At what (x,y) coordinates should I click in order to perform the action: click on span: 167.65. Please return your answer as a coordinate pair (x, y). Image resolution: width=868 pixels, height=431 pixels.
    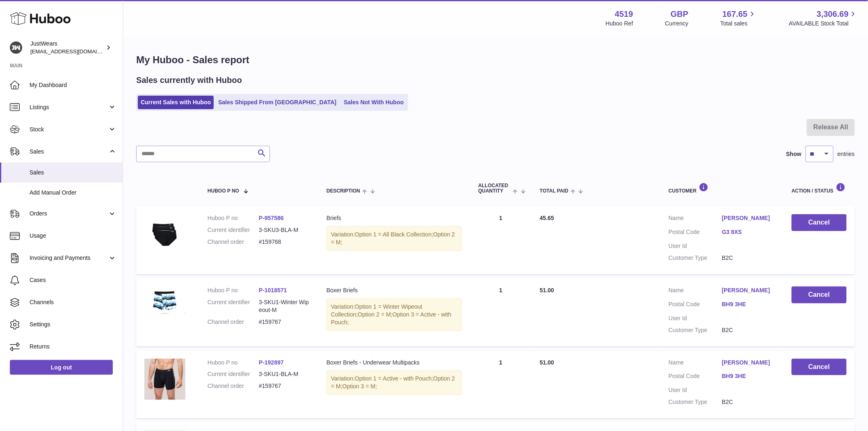
    Looking at the image, I should click on (735, 14).